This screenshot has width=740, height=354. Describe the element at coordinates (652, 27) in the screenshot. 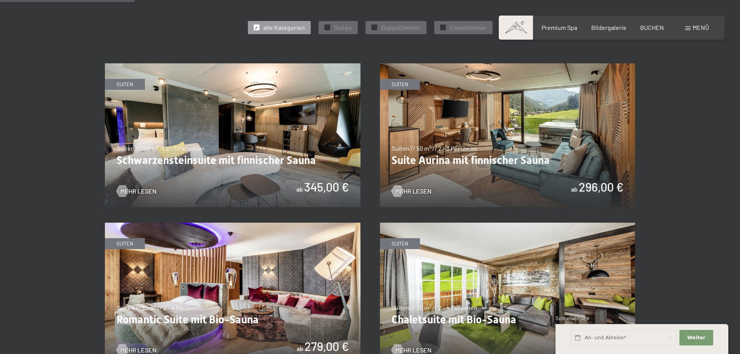

I see `span: BUCHEN` at that location.